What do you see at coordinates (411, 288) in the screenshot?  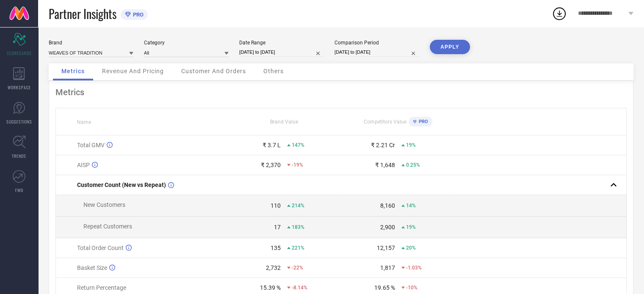 I see `span: -10%` at bounding box center [411, 288].